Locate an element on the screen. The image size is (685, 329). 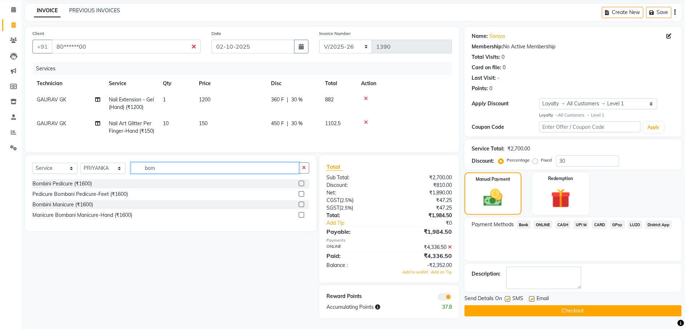
div: Bombini Pedicure (₹1600) is located at coordinates (62, 184).